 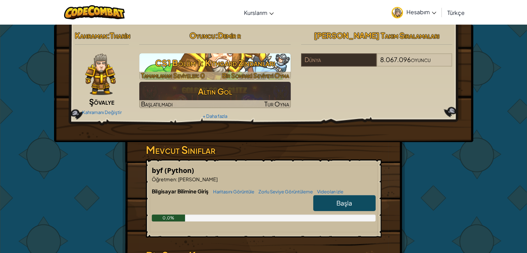 What do you see at coordinates (102, 102) in the screenshot?
I see `font: Şövalye` at bounding box center [102, 102].